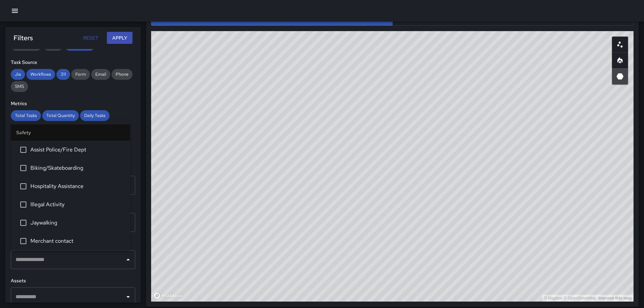  Describe the element at coordinates (100, 74) in the screenshot. I see `span: Email` at that location.